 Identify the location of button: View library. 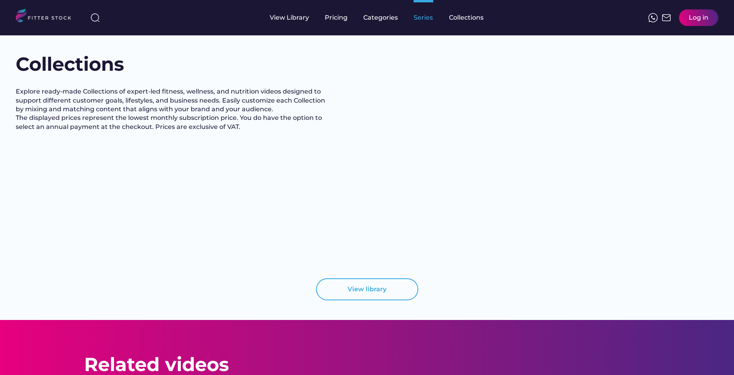
(367, 289).